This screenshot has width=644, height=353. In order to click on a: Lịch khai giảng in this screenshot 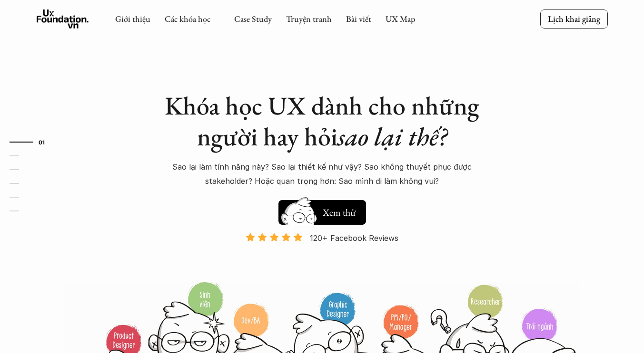, I will do `click(574, 19)`.